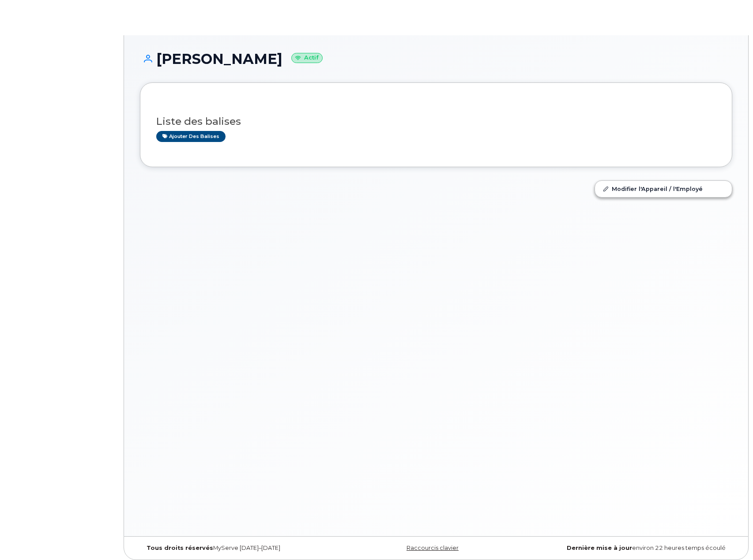  Describe the element at coordinates (307, 57) in the screenshot. I see `small: Actif` at that location.